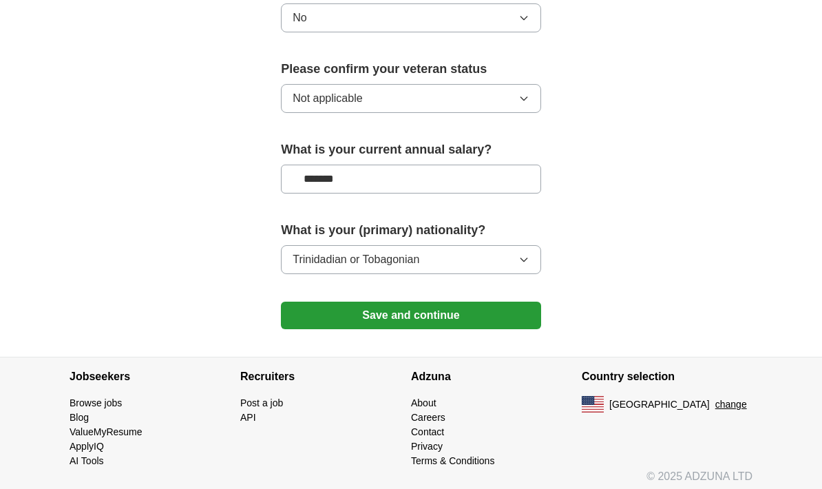 This screenshot has height=489, width=822. Describe the element at coordinates (411, 259) in the screenshot. I see `button: Trinidadian or Tobagonian` at that location.